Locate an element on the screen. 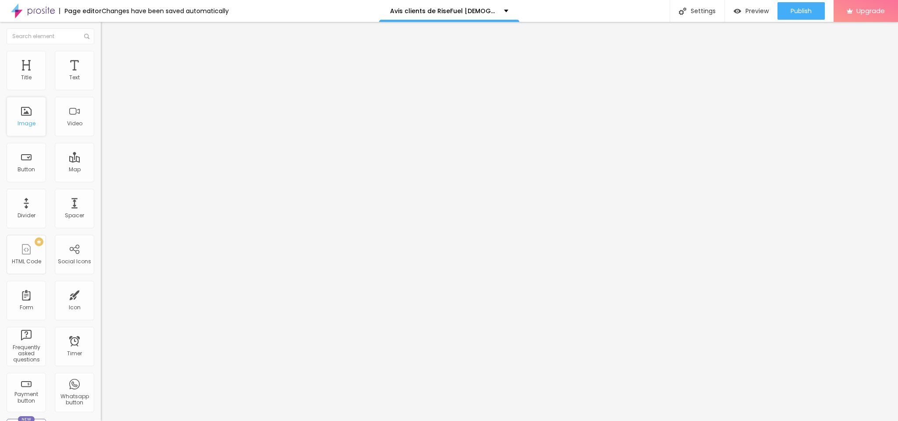  button: Publish is located at coordinates (801, 11).